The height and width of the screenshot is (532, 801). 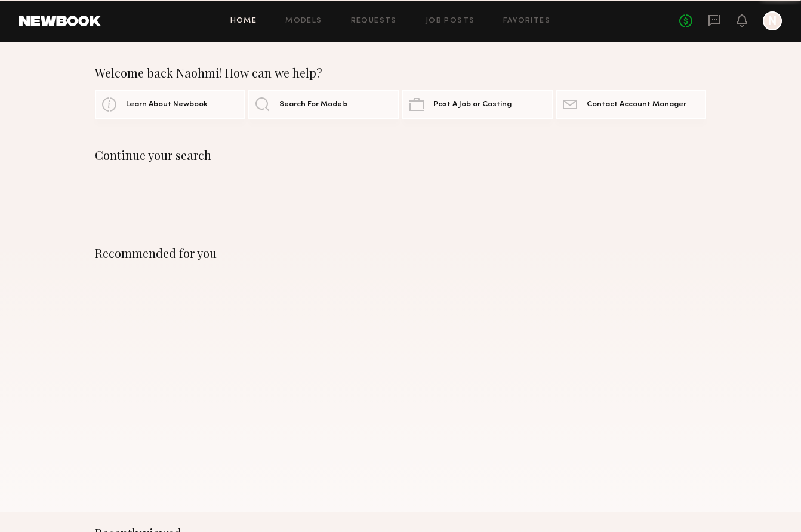 I want to click on a: Search For Models, so click(x=323, y=104).